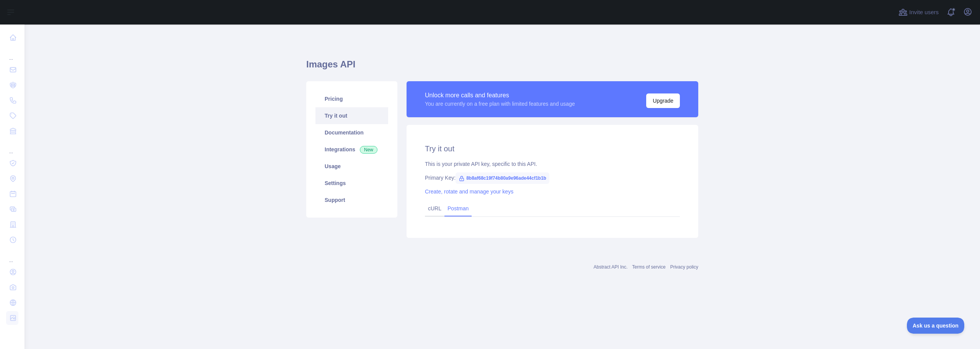 The width and height of the screenshot is (980, 349). Describe the element at coordinates (500, 96) in the screenshot. I see `div: Unlock more calls and features` at that location.